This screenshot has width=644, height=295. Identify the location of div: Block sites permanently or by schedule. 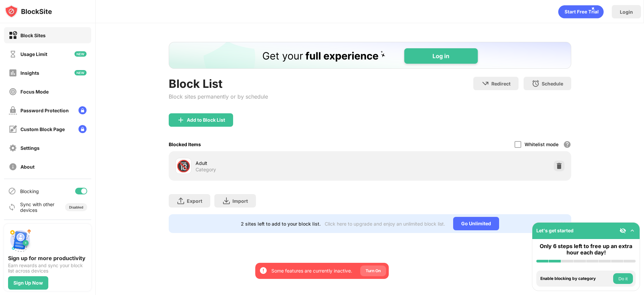
(218, 96).